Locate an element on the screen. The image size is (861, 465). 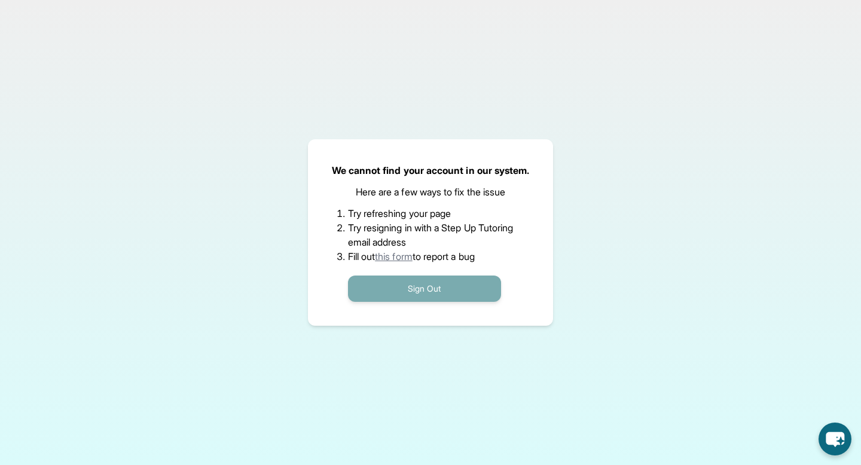
p: Here are a few ways to fix the issue is located at coordinates (430, 192).